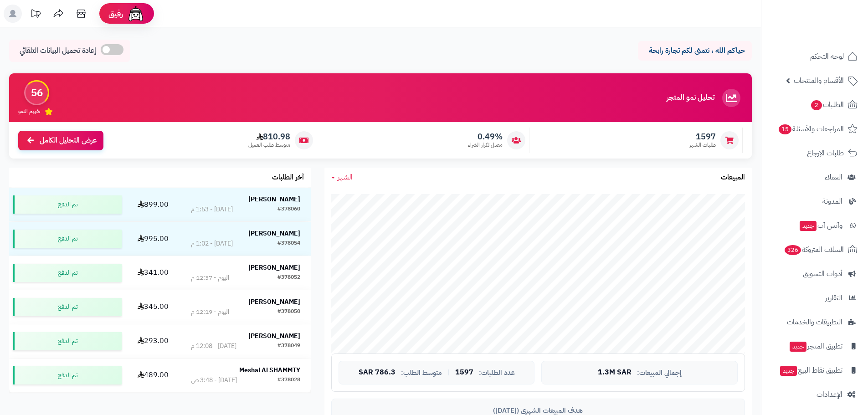 Image resolution: width=868 pixels, height=415 pixels. What do you see at coordinates (815, 56) in the screenshot?
I see `a: لوحة التحكم` at bounding box center [815, 56].